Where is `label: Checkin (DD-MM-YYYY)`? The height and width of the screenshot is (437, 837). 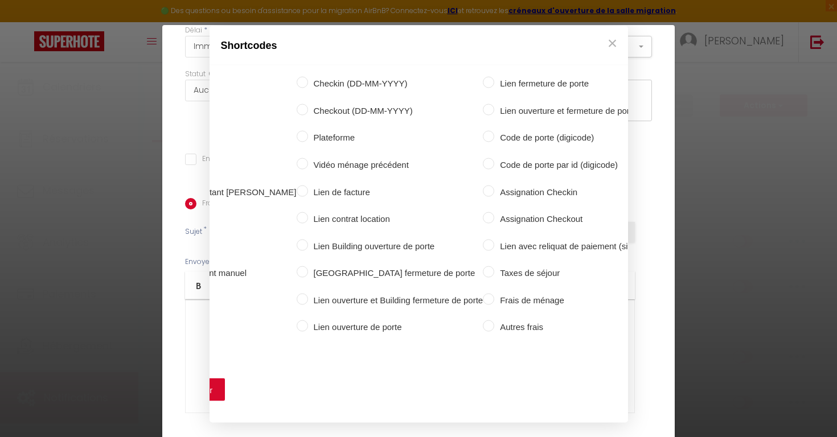 label: Checkin (DD-MM-YYYY) is located at coordinates (396, 84).